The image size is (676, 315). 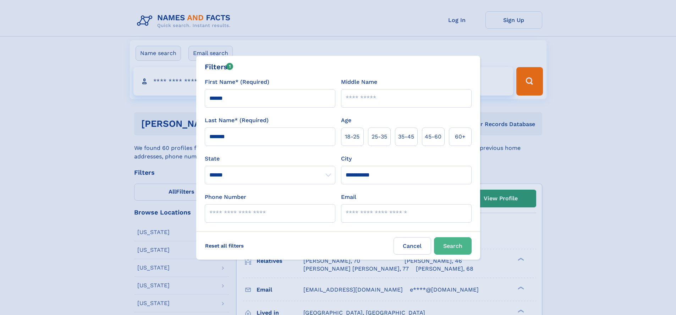 What do you see at coordinates (237, 120) in the screenshot?
I see `label: Last Name* (Required)` at bounding box center [237, 120].